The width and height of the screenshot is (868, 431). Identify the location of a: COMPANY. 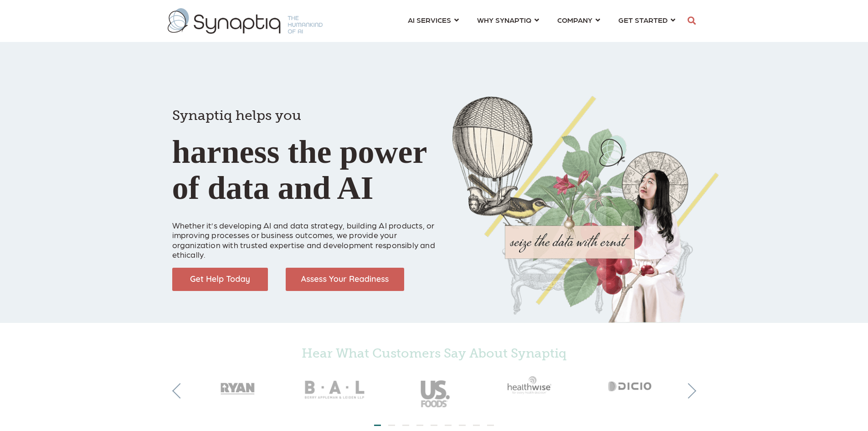
(579, 20).